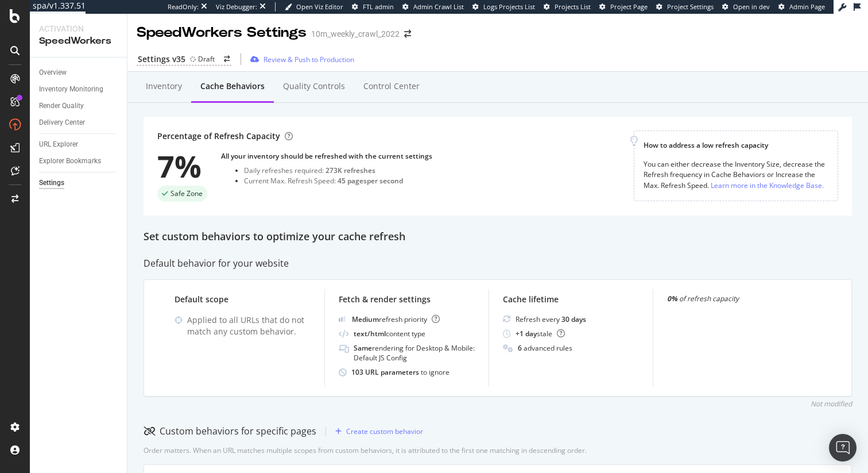  I want to click on div: Custom behaviors for specific pages, so click(230, 431).